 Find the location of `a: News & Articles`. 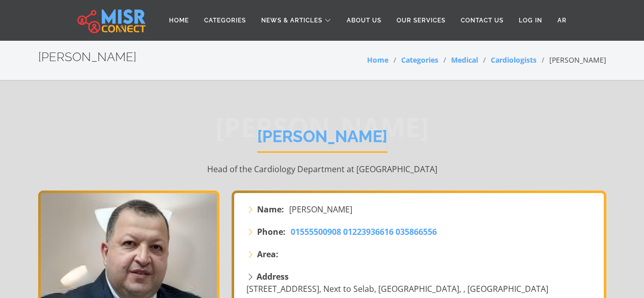

a: News & Articles is located at coordinates (296, 20).